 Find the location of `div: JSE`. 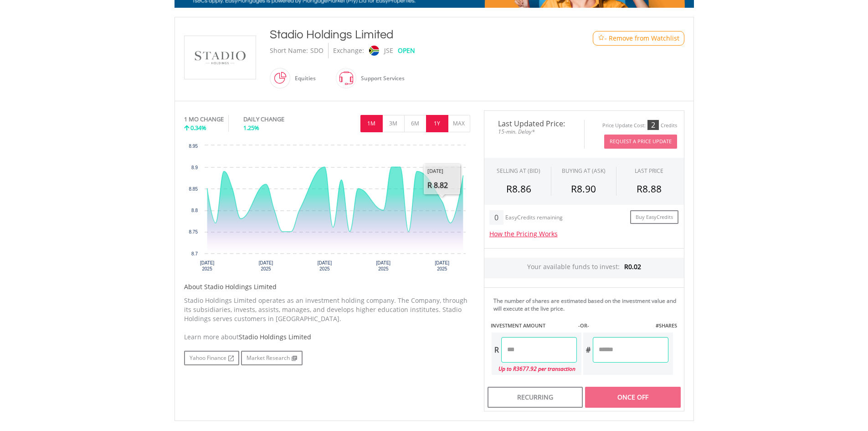

div: JSE is located at coordinates (388, 51).